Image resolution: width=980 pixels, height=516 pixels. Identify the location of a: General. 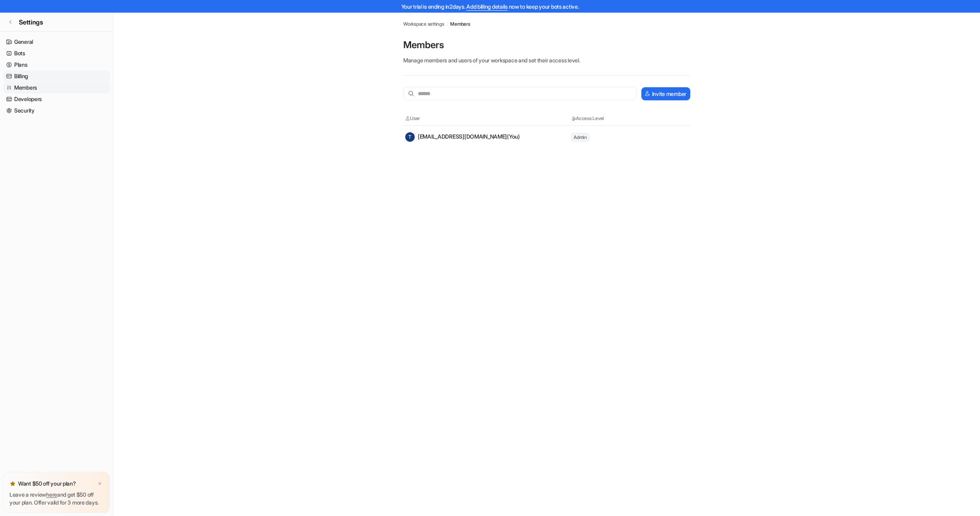
(57, 41).